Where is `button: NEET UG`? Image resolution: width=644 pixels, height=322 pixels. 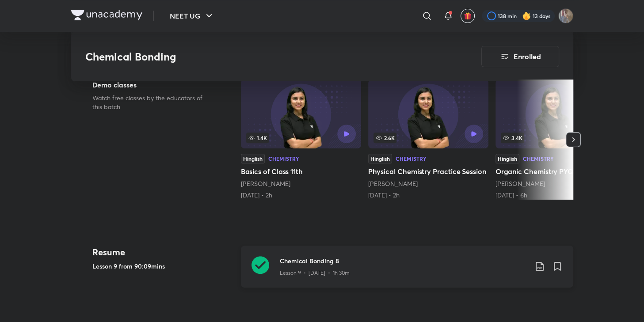
button: NEET UG is located at coordinates (192, 16).